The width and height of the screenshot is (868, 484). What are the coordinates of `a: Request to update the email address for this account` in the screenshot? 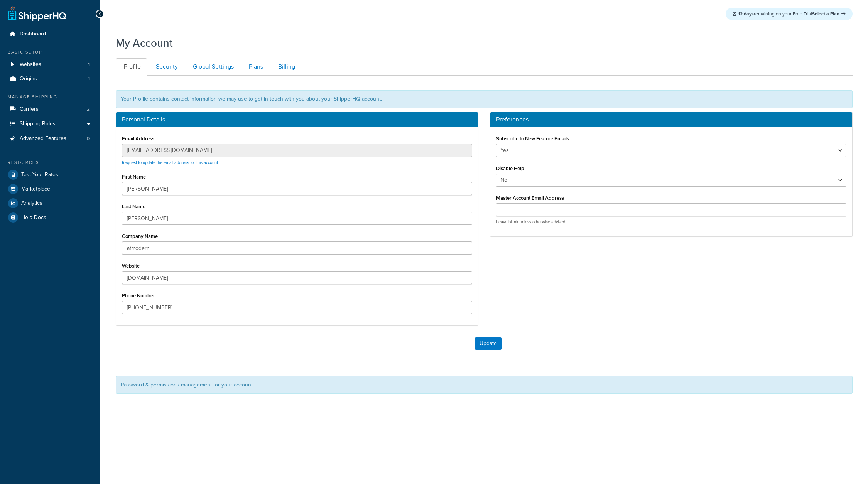 It's located at (170, 162).